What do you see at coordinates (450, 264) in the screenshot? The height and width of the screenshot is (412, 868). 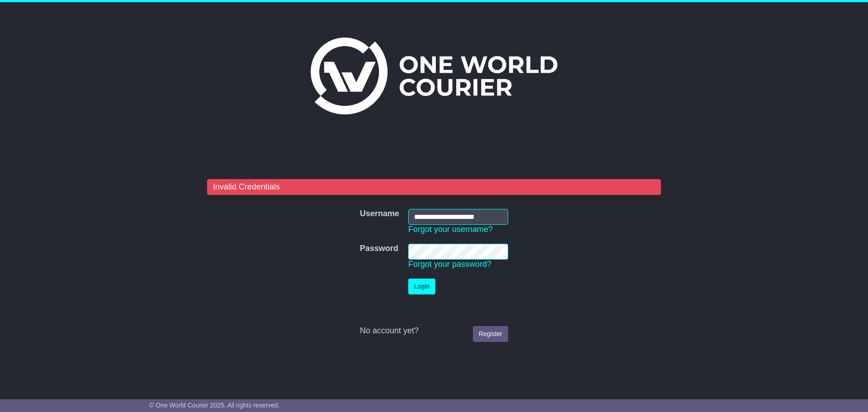 I see `a: Forgot your password?` at bounding box center [450, 264].